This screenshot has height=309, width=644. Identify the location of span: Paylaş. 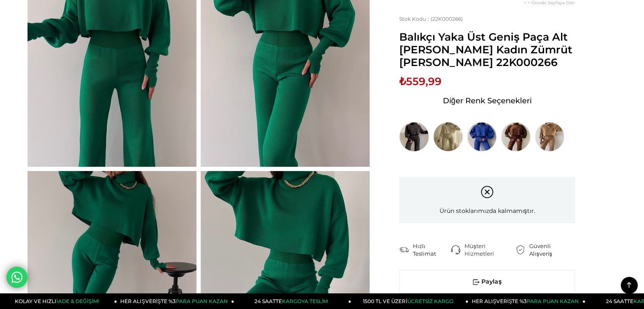
(487, 282).